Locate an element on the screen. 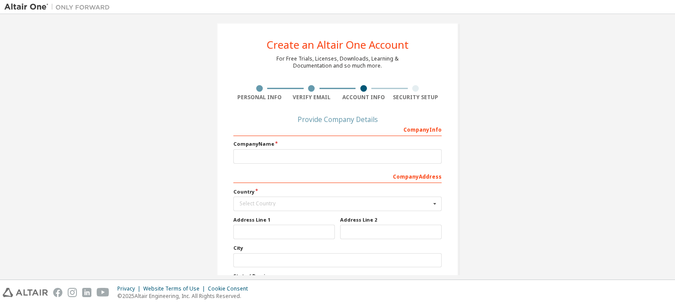 The image size is (675, 305). img: altair_logo.svg is located at coordinates (25, 293).